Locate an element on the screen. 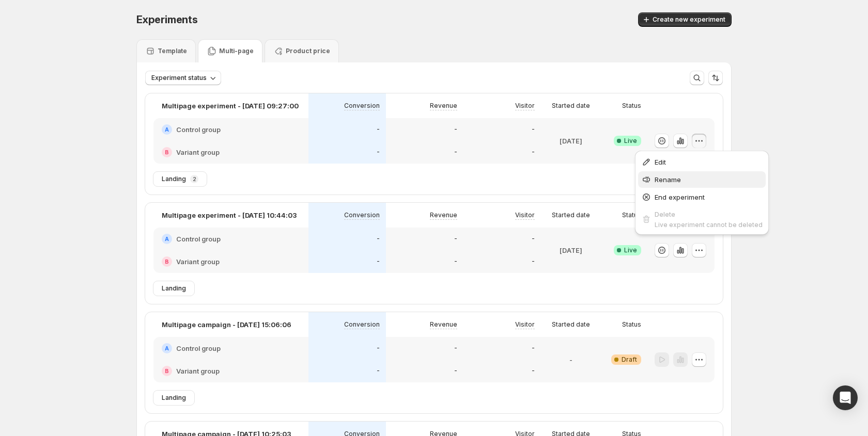 The width and height of the screenshot is (868, 436). button: Experiment status is located at coordinates (183, 78).